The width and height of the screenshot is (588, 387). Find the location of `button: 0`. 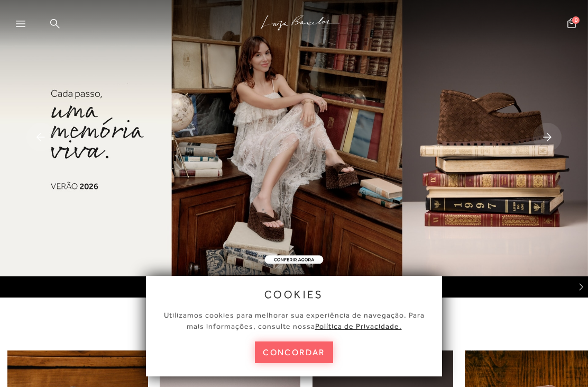

button: 0 is located at coordinates (572, 24).